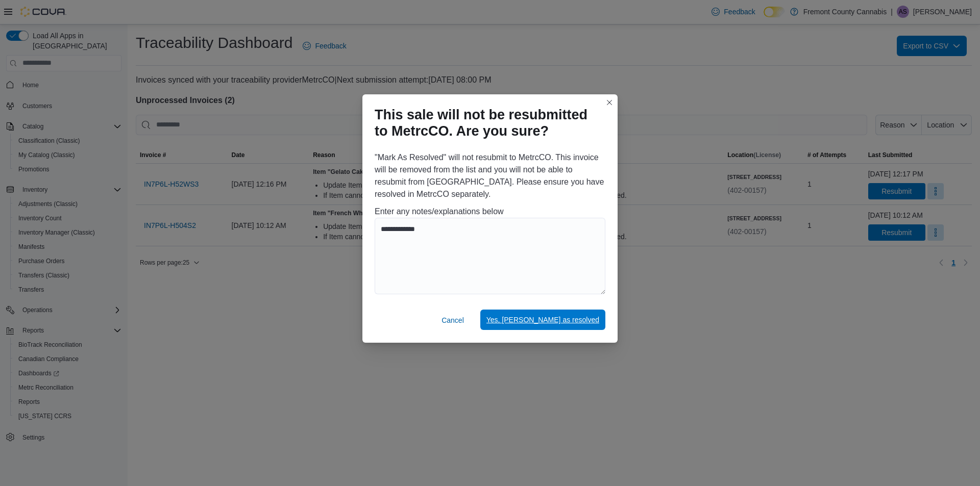 This screenshot has height=486, width=980. I want to click on button: Cancel, so click(453, 321).